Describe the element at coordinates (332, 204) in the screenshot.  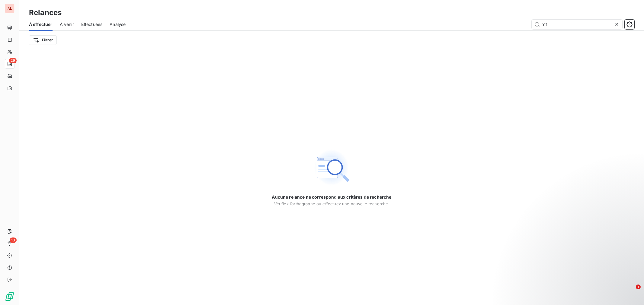
I see `span: Vérifiez l’orthographe ou effectuez une nouvelle recherche.` at that location.